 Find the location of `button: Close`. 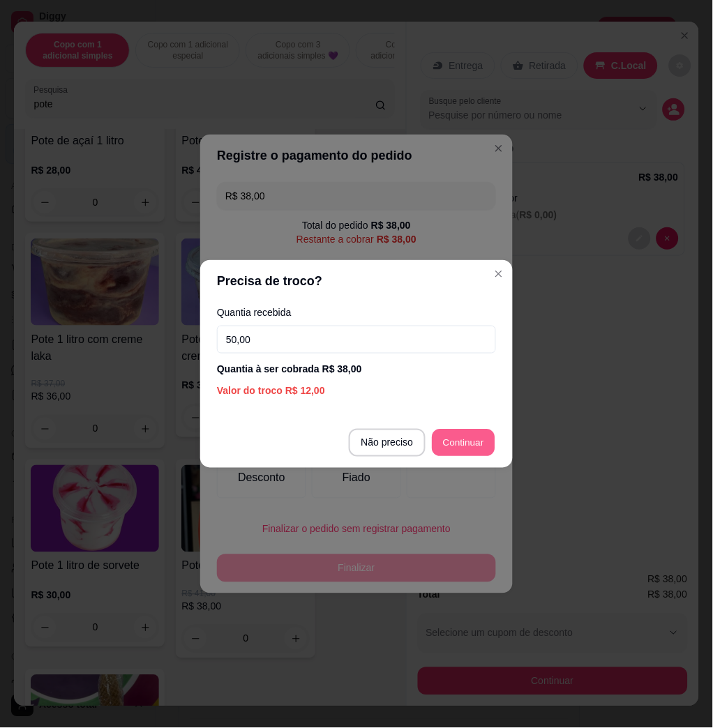

button: Close is located at coordinates (499, 274).